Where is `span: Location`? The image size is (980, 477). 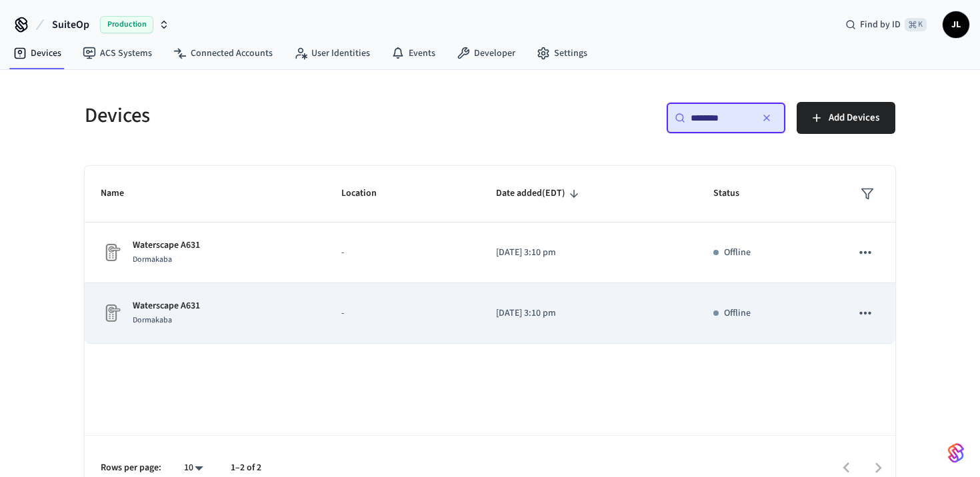 span: Location is located at coordinates (367, 194).